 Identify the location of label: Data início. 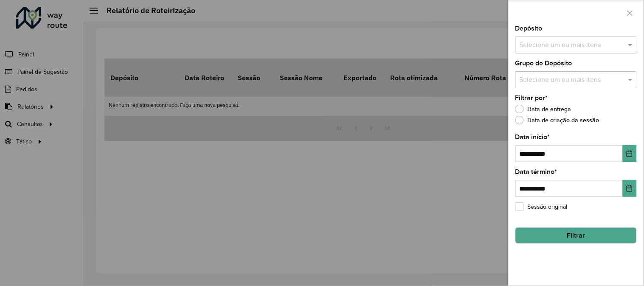
(533, 137).